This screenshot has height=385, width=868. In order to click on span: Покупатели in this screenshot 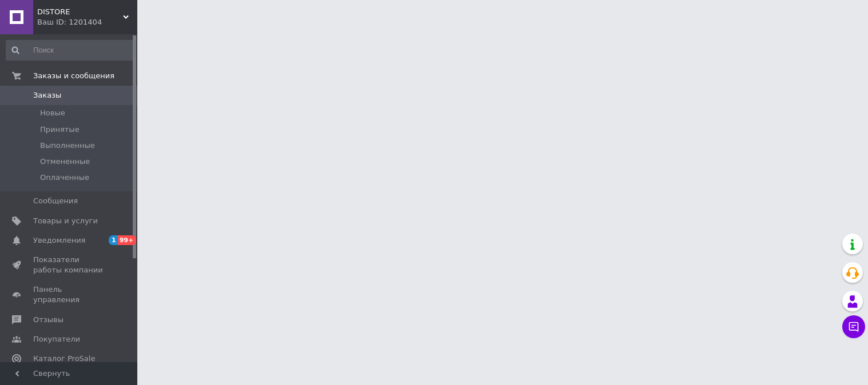, I will do `click(57, 339)`.